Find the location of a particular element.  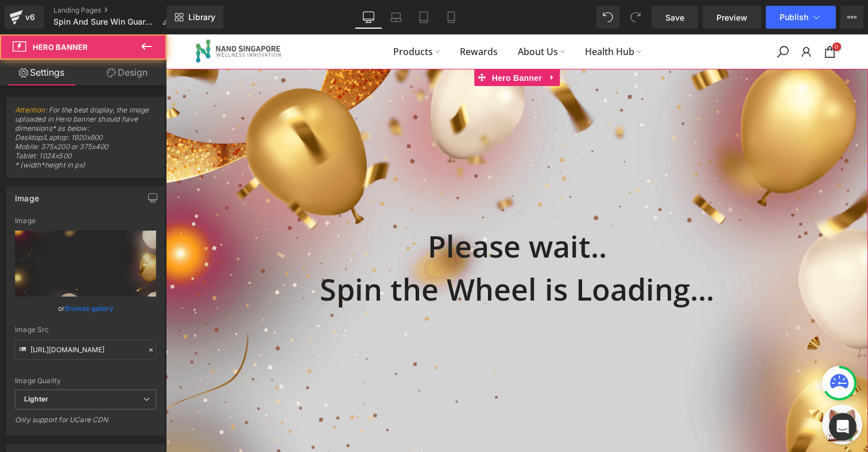

b: Lighter is located at coordinates (37, 399).